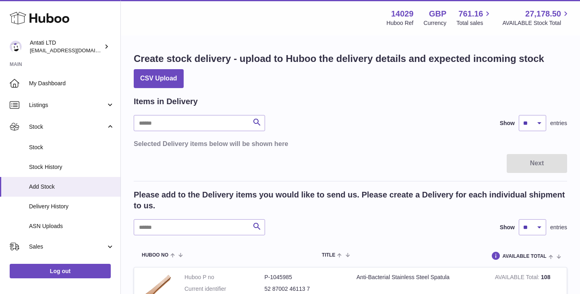 The height and width of the screenshot is (294, 580). What do you see at coordinates (536, 18) in the screenshot?
I see `a: 27,178.50 AVAILABLE Stock Total` at bounding box center [536, 18].